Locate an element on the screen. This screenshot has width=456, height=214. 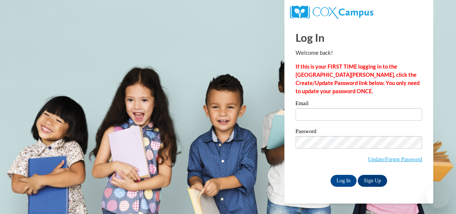
a: Update/Forgot Password is located at coordinates (395, 159).